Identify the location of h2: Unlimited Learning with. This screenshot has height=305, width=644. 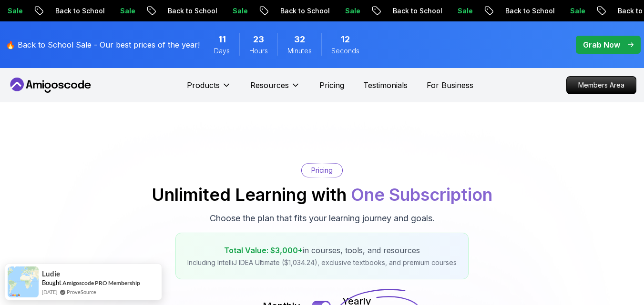
(322, 195).